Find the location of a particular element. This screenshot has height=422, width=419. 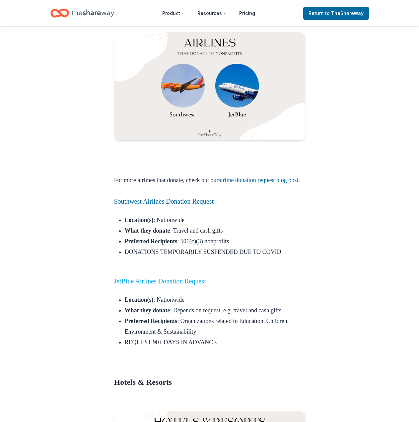

li: REQUEST 90+ DAYS IN ADVANCE is located at coordinates (215, 353).